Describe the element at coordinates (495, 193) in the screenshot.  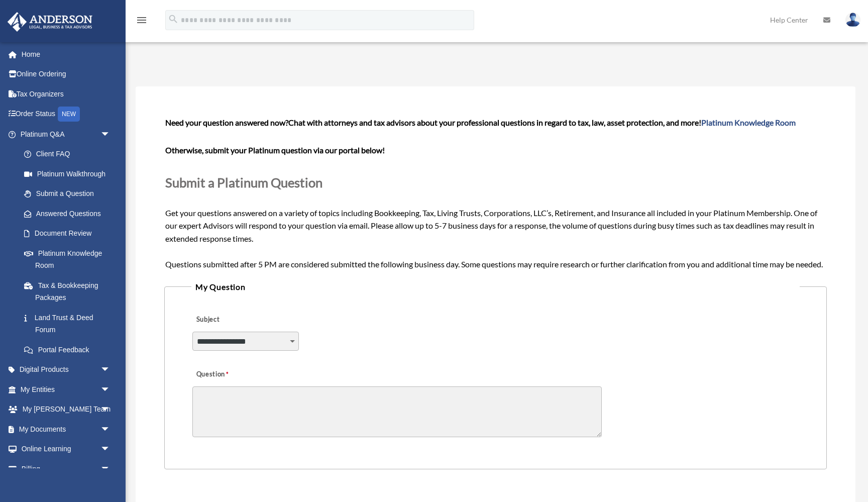
I see `span: Get your questions answered on a variety of topics including Bookkeeping, Tax, Living Trusts, Cor...` at that location.